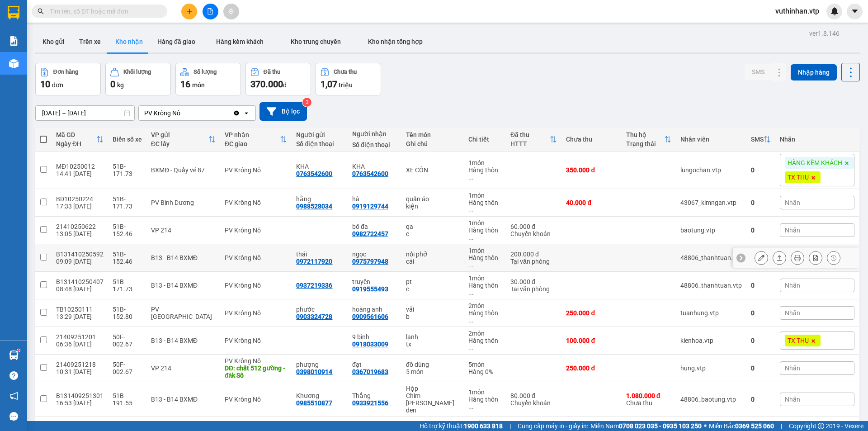  What do you see at coordinates (80, 167) in the screenshot?
I see `div: MĐ10250012` at bounding box center [80, 167].